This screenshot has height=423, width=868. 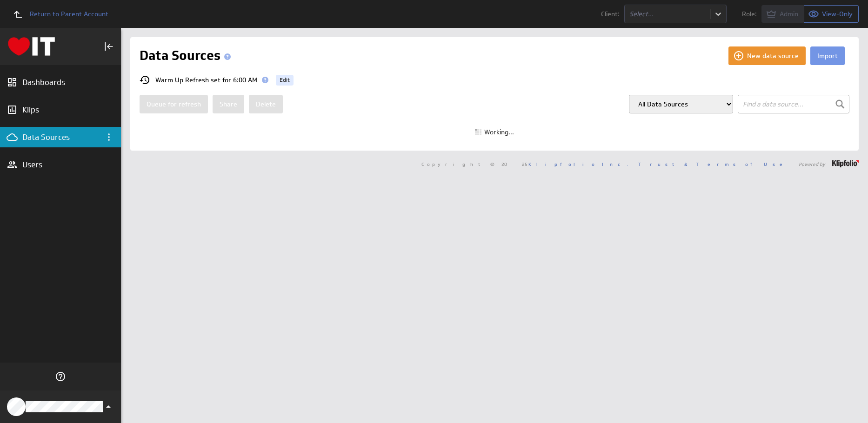 What do you see at coordinates (206, 80) in the screenshot?
I see `span: Warm Up Refresh set for 6:00 AM` at bounding box center [206, 80].